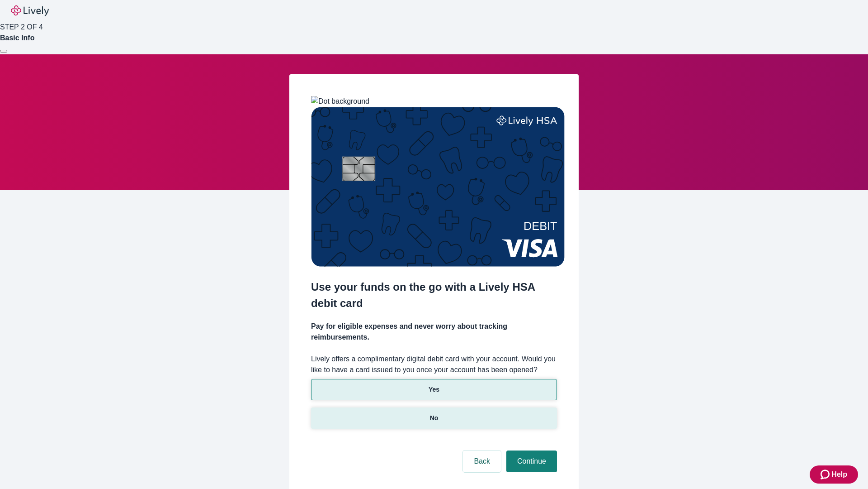 This screenshot has width=868, height=489. Describe the element at coordinates (340, 101) in the screenshot. I see `img: Dot background` at that location.